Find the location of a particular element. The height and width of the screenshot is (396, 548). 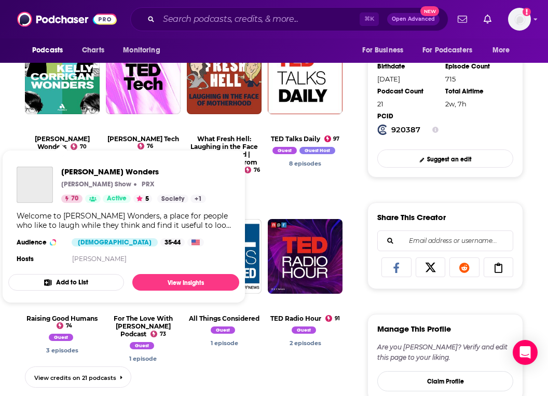

span: 343 hours, 42 minutes, 58 seconds is located at coordinates (455, 104).